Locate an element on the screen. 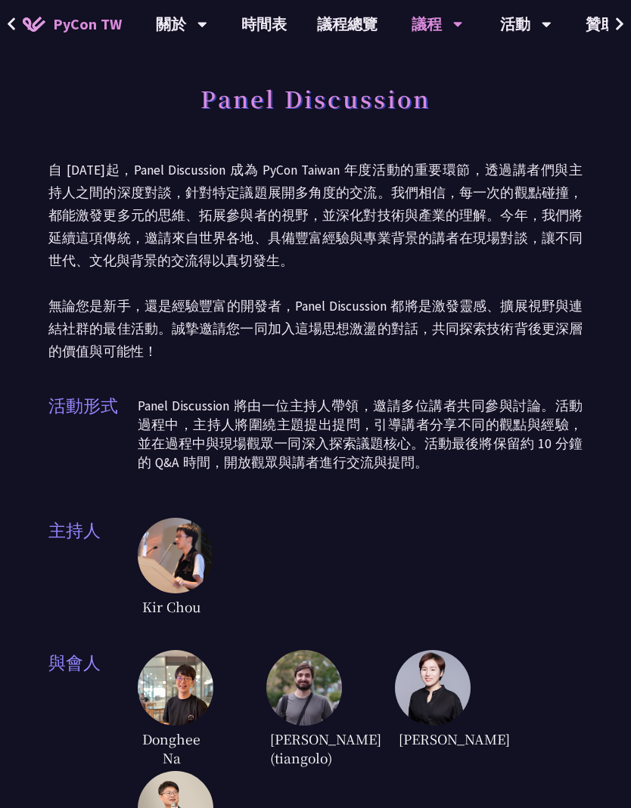  img: Sebasti%C3%A1nRam%C3%ADrez.1365658.jpeg is located at coordinates (304, 688).